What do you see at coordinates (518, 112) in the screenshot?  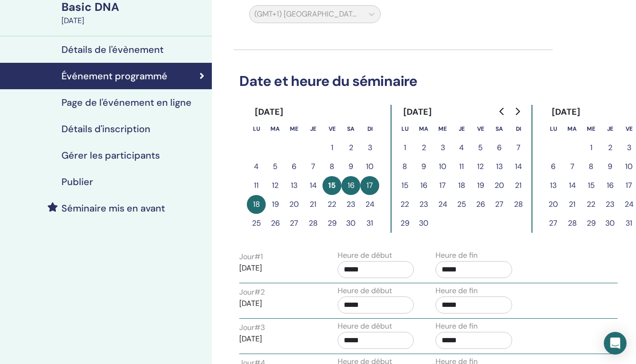 I see `button: Go to next month` at bounding box center [518, 112].